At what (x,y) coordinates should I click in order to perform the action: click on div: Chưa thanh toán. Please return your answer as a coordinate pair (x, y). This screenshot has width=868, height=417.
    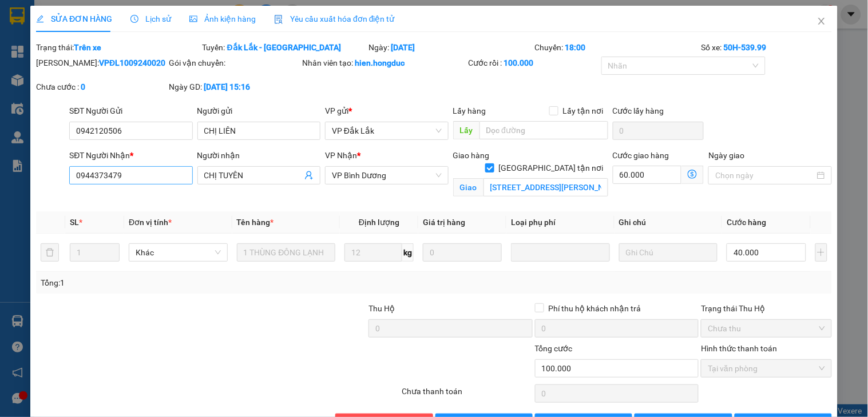
    Looking at the image, I should click on (466, 395).